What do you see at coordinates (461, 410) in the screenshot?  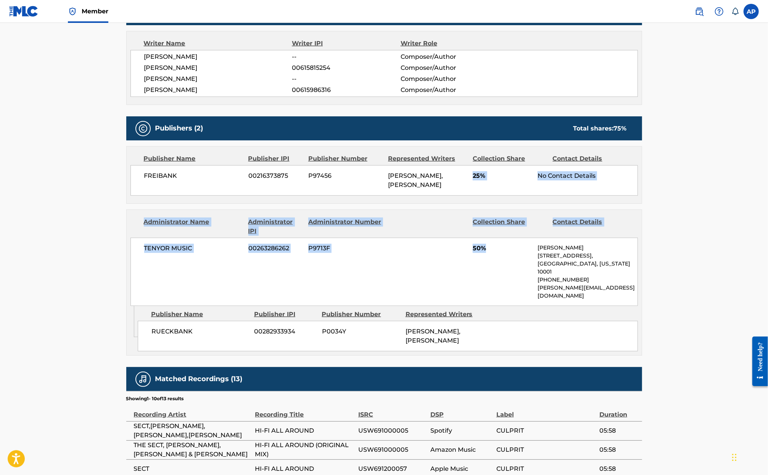 I see `div: DSP` at bounding box center [461, 410].